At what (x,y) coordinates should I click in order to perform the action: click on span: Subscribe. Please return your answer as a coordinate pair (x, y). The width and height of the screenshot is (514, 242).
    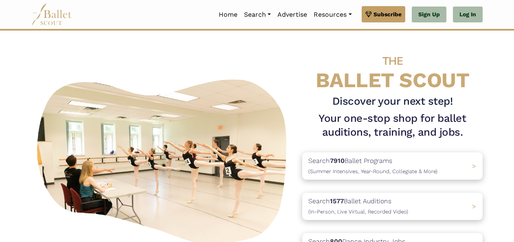
    Looking at the image, I should click on (387, 14).